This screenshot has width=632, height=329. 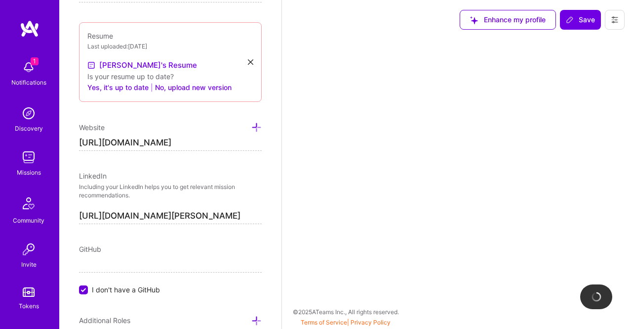 I want to click on button: No, upload new version, so click(x=193, y=87).